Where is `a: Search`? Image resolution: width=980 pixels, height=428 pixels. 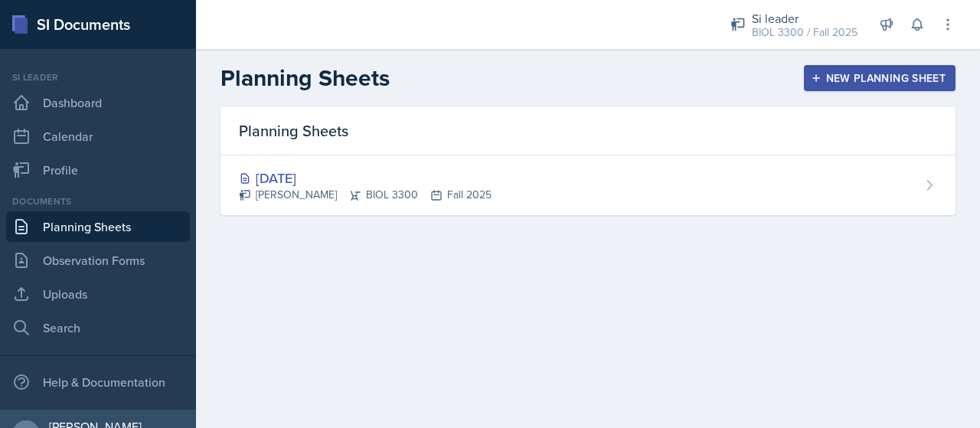
a: Search is located at coordinates (98, 328).